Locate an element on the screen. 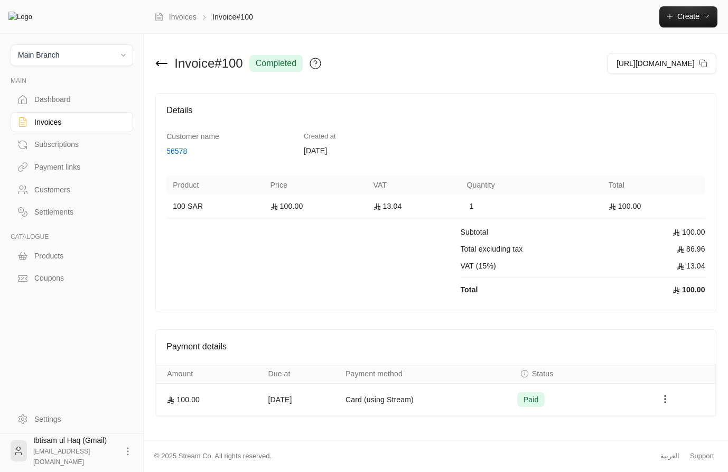 Image resolution: width=728 pixels, height=472 pixels. div: Invoice # 100 is located at coordinates (208, 63).